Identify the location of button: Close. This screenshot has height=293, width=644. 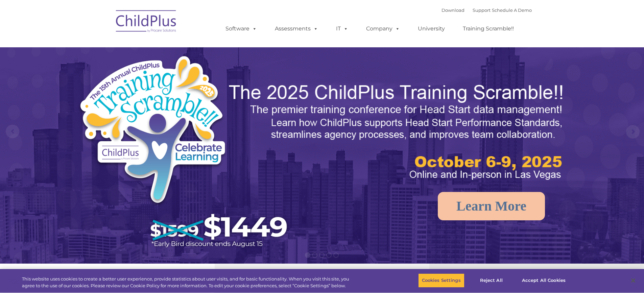
(633, 281).